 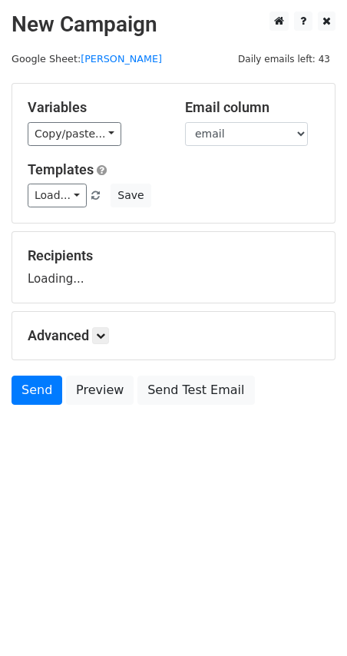 What do you see at coordinates (252, 108) in the screenshot?
I see `h5: Email column` at bounding box center [252, 108].